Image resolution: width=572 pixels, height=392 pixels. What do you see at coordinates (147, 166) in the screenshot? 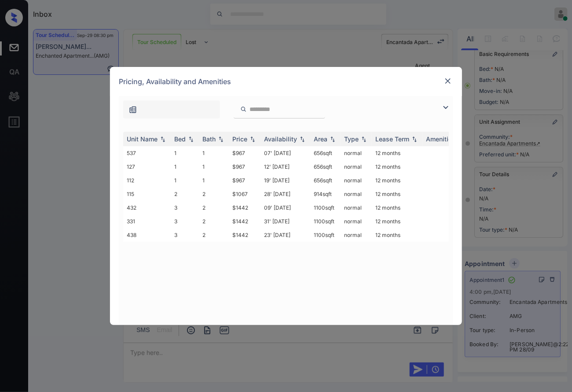
I see `td: 127` at bounding box center [147, 166].